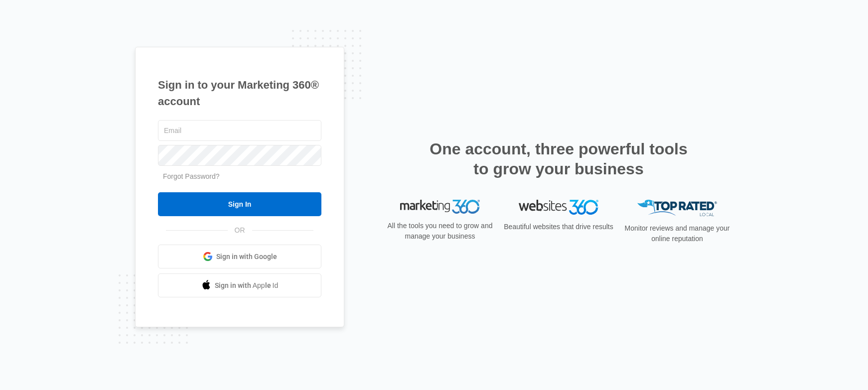 The height and width of the screenshot is (390, 868). Describe the element at coordinates (240, 131) in the screenshot. I see `input: Email` at that location.